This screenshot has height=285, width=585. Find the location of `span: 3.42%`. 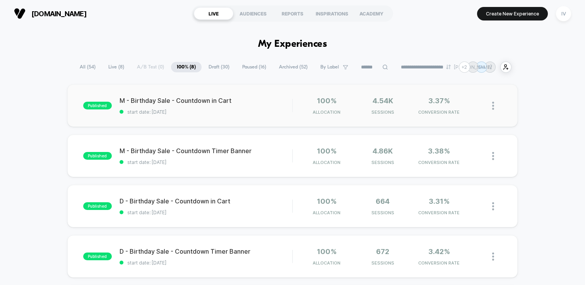

span: 3.42% is located at coordinates (439, 251).